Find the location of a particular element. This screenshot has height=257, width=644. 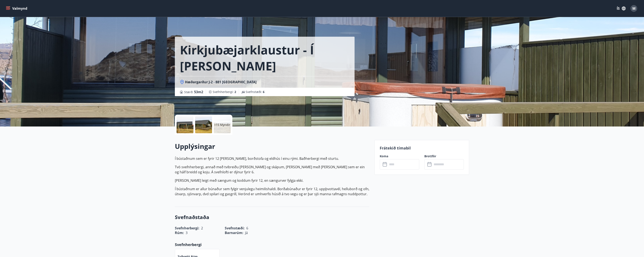

label: Brottför is located at coordinates (444, 156).